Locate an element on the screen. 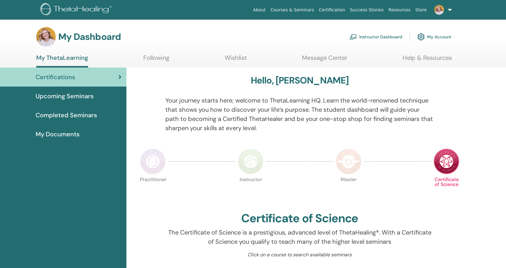 The image size is (506, 268). a: Help & Resources is located at coordinates (427, 60).